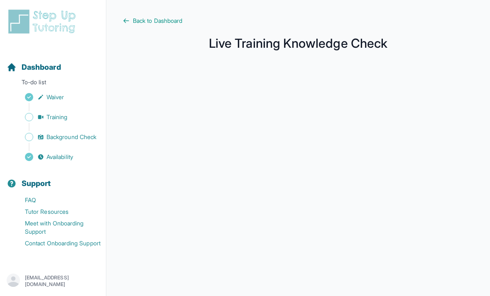  Describe the element at coordinates (41, 67) in the screenshot. I see `span: Dashboard` at that location.